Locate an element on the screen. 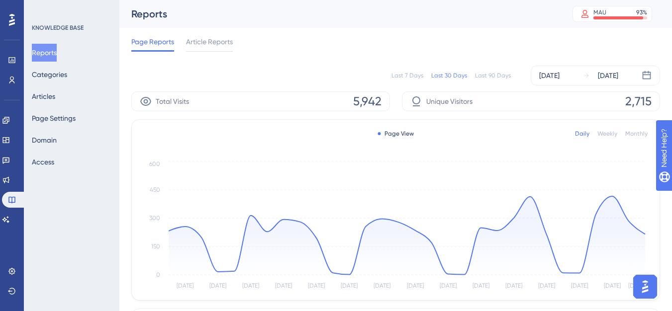  span: Total Visits is located at coordinates (172, 101).